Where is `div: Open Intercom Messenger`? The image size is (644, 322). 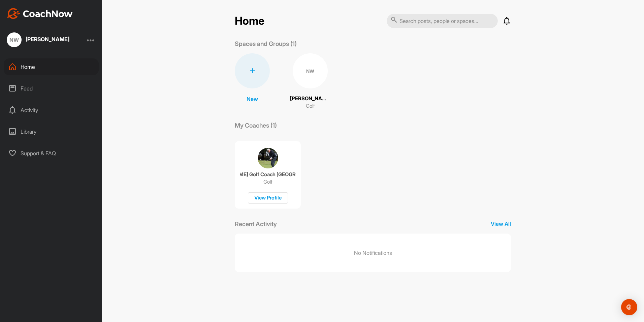 div: Open Intercom Messenger is located at coordinates (630, 307).